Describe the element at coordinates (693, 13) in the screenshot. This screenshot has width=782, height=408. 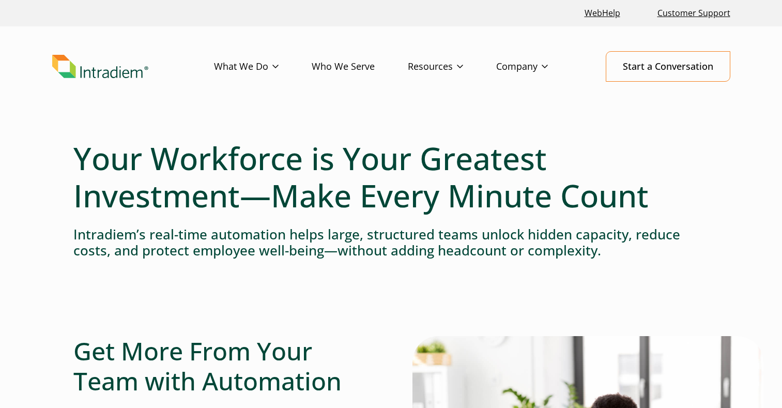
I see `a: Customer Support` at that location.